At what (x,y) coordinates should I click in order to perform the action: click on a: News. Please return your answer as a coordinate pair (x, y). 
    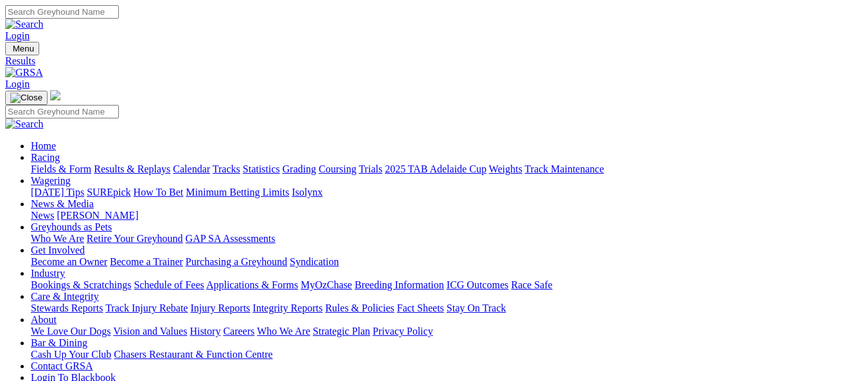
    Looking at the image, I should click on (43, 215).